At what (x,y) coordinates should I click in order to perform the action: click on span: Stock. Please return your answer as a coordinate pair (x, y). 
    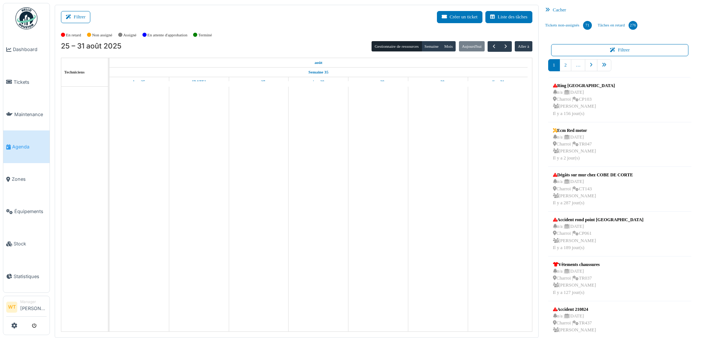
    Looking at the image, I should click on (30, 244).